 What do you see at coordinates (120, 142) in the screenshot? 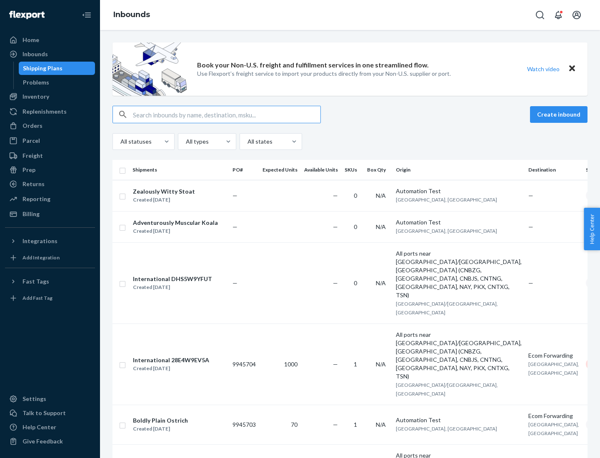
I see `input: All statuses` at bounding box center [120, 142].